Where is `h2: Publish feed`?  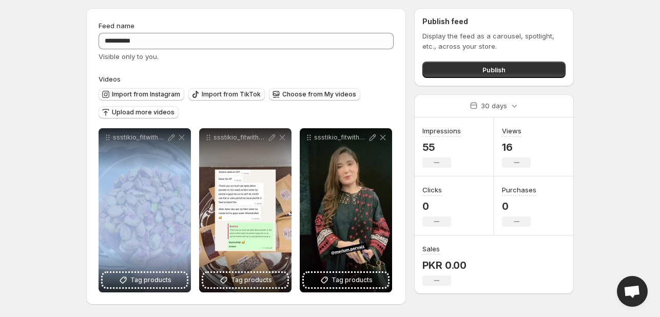 h2: Publish feed is located at coordinates (494, 22).